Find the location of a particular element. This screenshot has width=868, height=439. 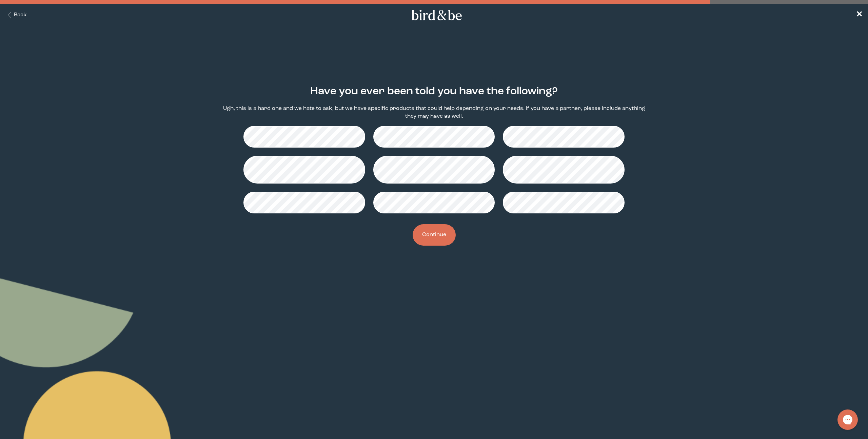

button: Back Button is located at coordinates (16, 15).